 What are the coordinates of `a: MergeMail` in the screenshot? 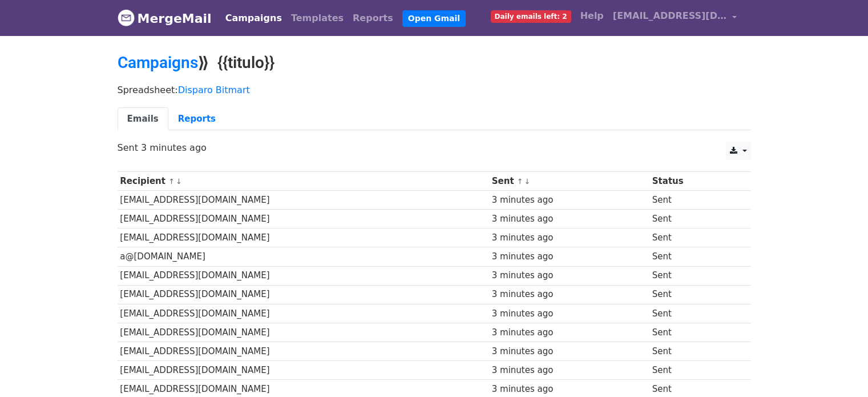 It's located at (164, 18).